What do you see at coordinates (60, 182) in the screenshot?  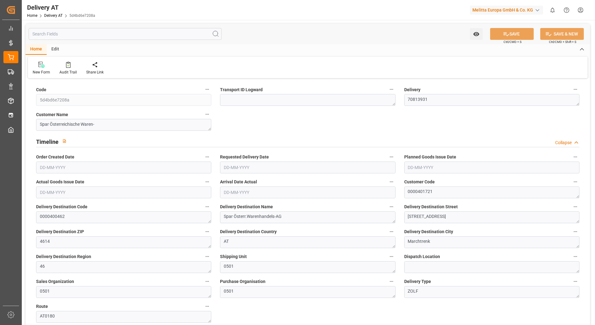 I see `span: Actual Goods Issue Date` at bounding box center [60, 182].